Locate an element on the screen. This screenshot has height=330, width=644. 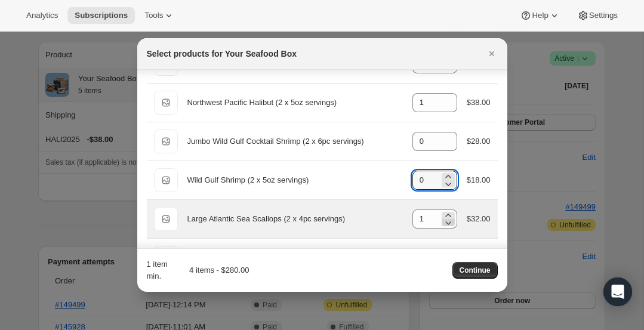
span: Analytics is located at coordinates (42, 15).